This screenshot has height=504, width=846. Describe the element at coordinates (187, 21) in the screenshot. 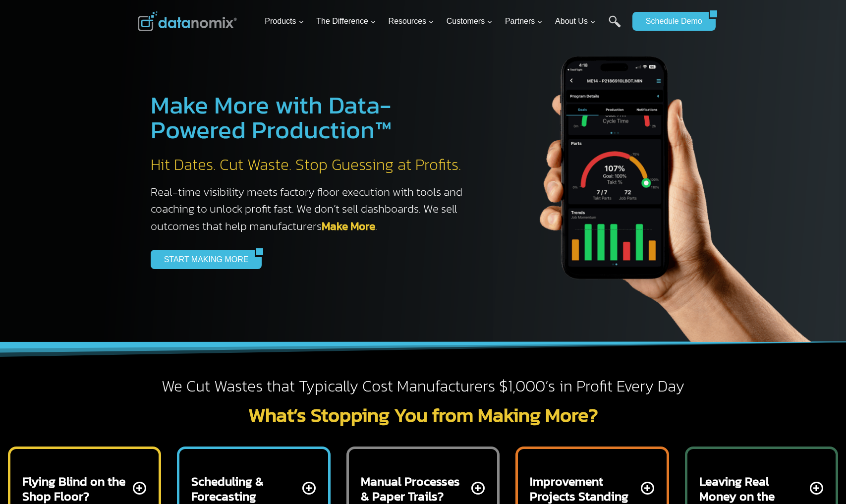

I see `img: Datanomix` at that location.